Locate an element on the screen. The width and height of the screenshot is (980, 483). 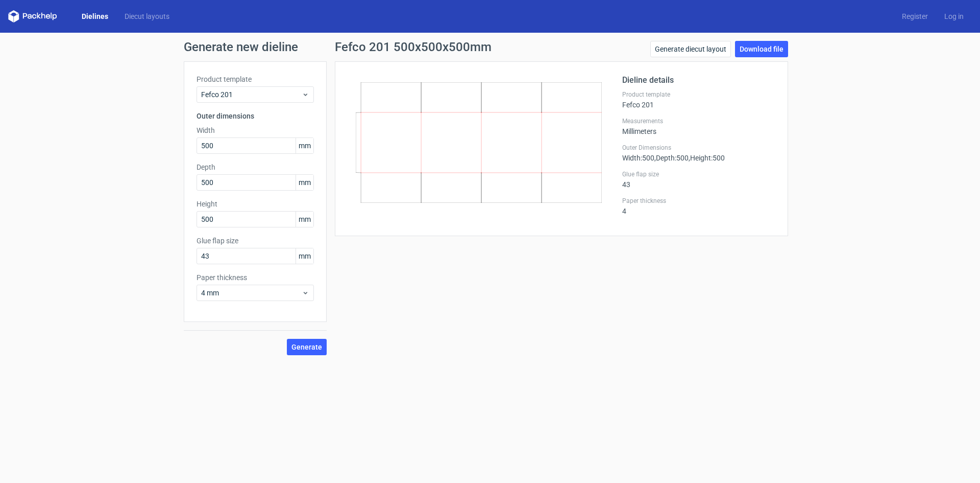
label: Depth is located at coordinates (256, 167).